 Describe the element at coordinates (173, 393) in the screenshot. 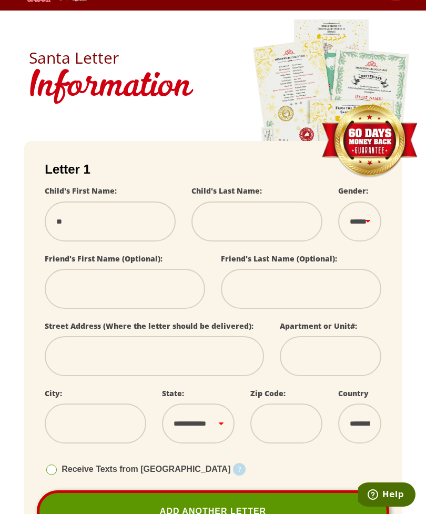

I see `label: State:` at that location.